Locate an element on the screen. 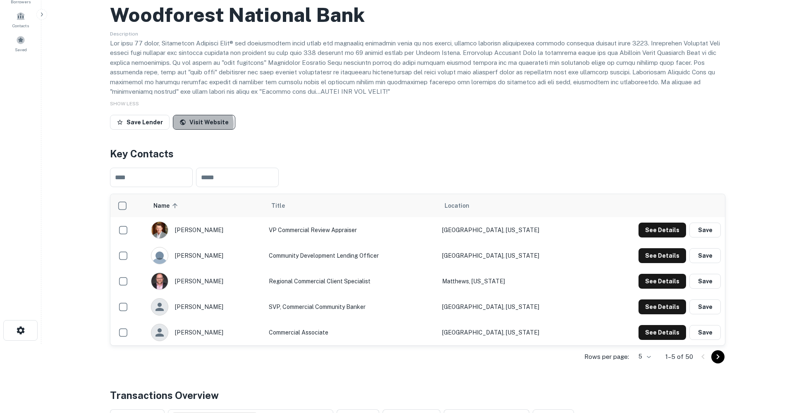 The width and height of the screenshot is (794, 413). a: Saved is located at coordinates (21, 43).